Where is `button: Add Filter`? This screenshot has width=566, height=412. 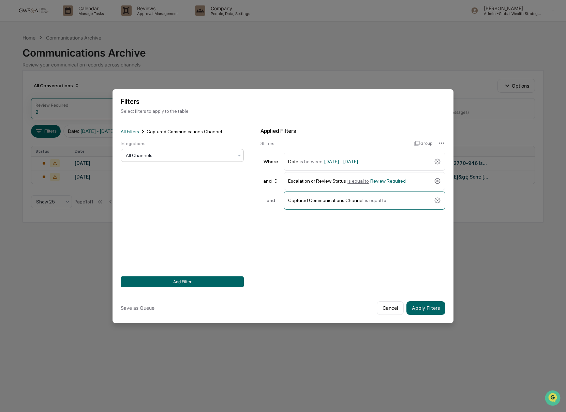 button: Add Filter is located at coordinates (182, 282).